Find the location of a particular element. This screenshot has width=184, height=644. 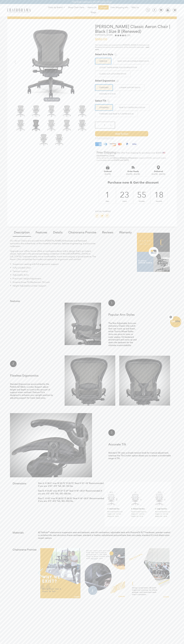

label: Classic Thumb Wheel Roller Arms $79.00 is located at coordinates (118, 68).